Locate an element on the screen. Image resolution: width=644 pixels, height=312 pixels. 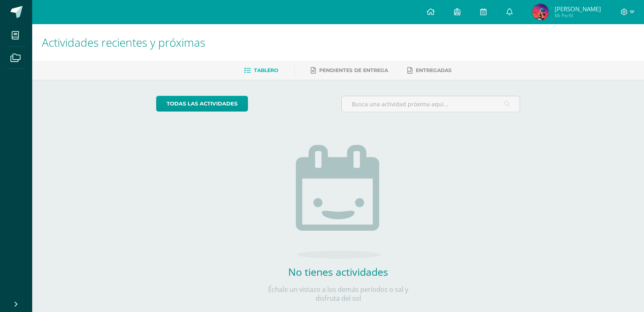
a: Entregadas is located at coordinates (430, 70).